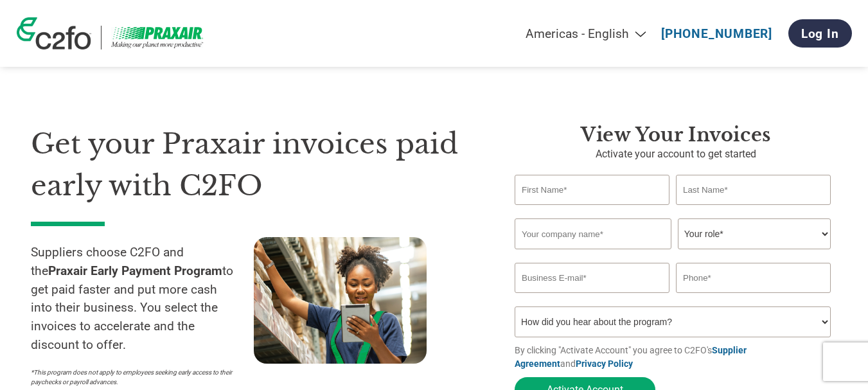  I want to click on h1: Get your Praxair invoices paid early with C2FO, so click(253, 165).